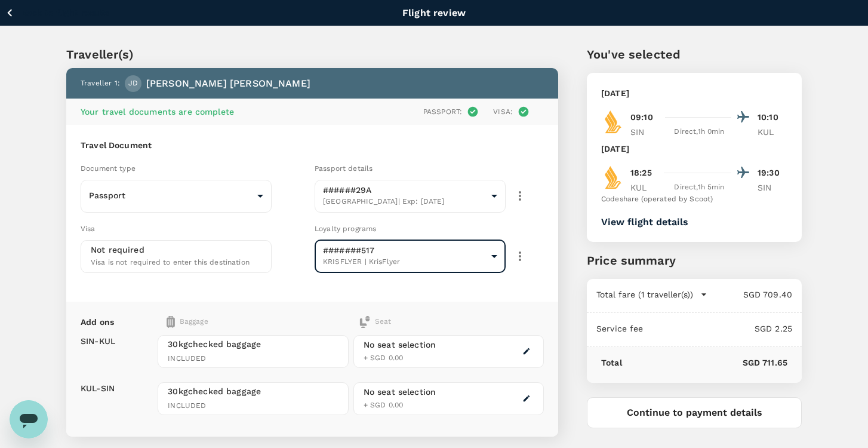  What do you see at coordinates (98, 341) in the screenshot?
I see `p: SIN - KUL` at bounding box center [98, 341].